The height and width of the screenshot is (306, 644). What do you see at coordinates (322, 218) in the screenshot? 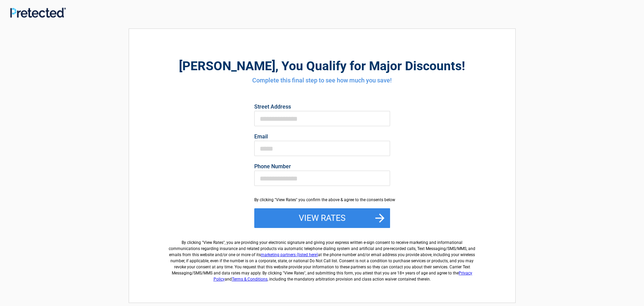
I see `button: View Rates` at bounding box center [322, 218].